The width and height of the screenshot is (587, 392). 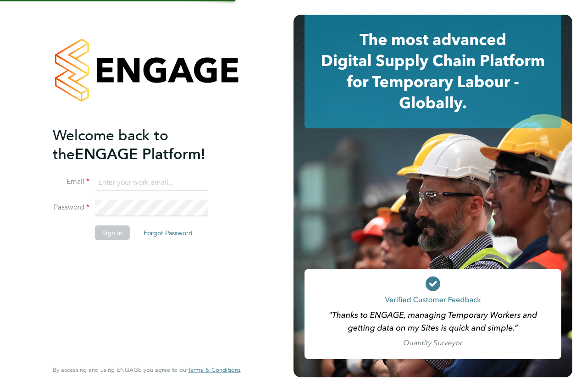 What do you see at coordinates (147, 370) in the screenshot?
I see `span: By accessing and using ENGAGE you agree to our` at bounding box center [147, 370].